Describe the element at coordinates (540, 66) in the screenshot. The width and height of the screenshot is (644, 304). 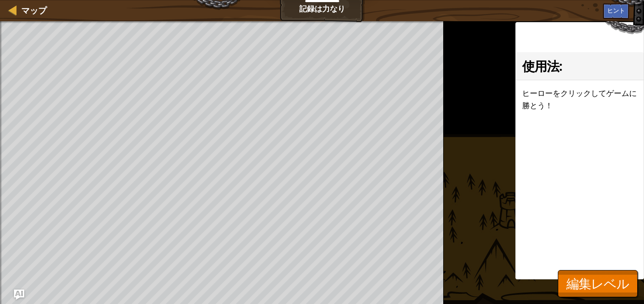
I see `span: 使用法` at that location.